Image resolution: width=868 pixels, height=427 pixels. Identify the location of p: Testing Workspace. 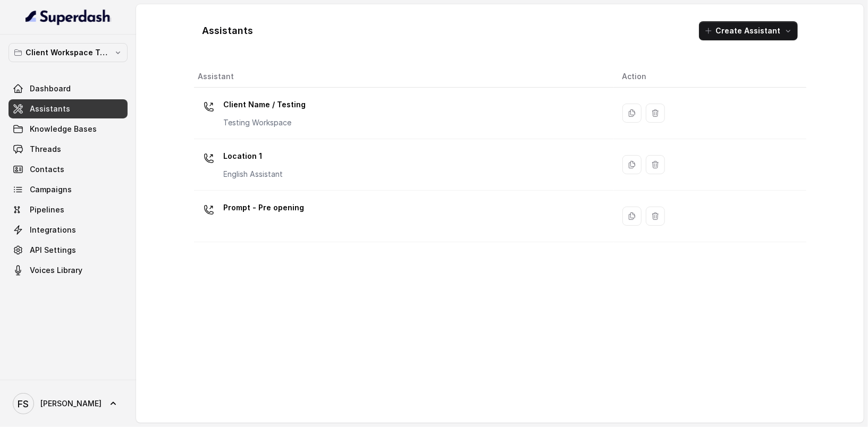
(265, 123).